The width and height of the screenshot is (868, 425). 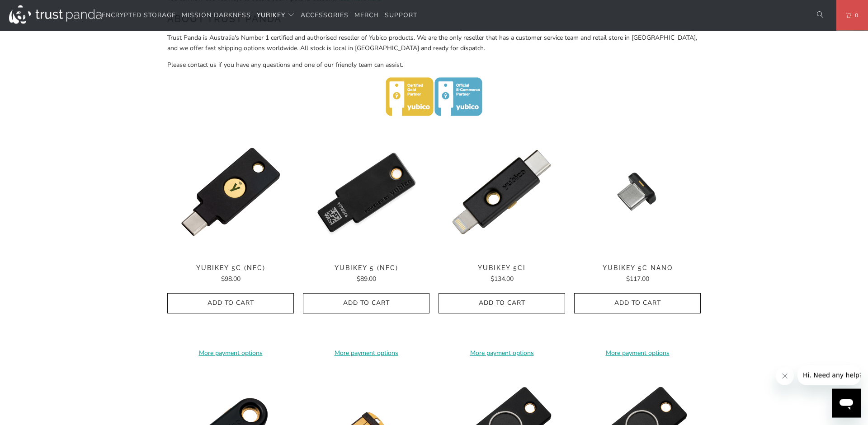 What do you see at coordinates (139, 16) in the screenshot?
I see `a: Encrypted Storage` at bounding box center [139, 16].